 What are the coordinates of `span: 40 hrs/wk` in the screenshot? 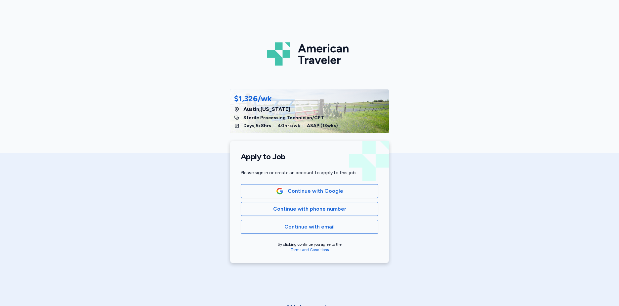 It's located at (289, 126).